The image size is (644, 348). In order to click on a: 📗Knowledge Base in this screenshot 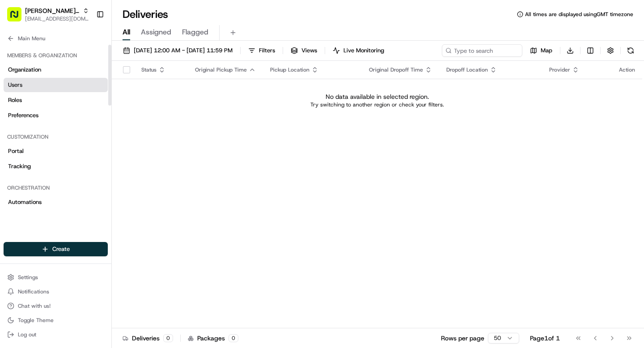, I will do `click(38, 204)`.